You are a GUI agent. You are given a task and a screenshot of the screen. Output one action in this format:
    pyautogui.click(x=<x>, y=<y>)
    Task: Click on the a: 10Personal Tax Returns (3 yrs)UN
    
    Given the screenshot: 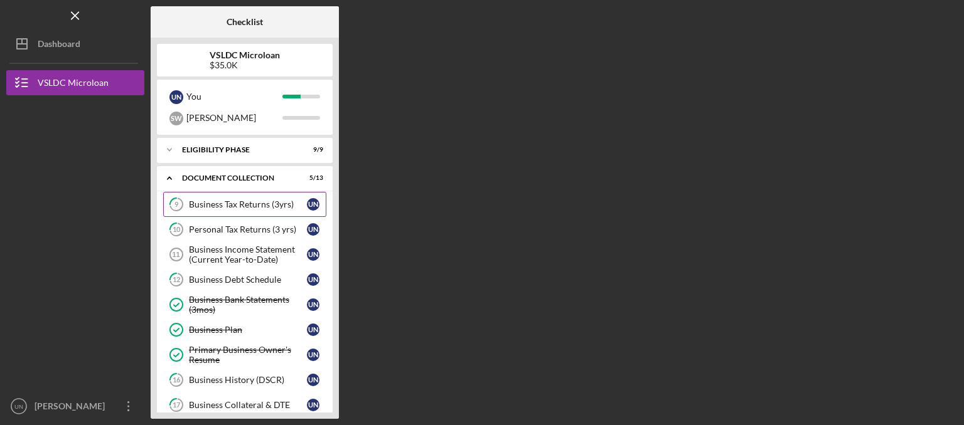 What is the action you would take?
    pyautogui.click(x=245, y=230)
    